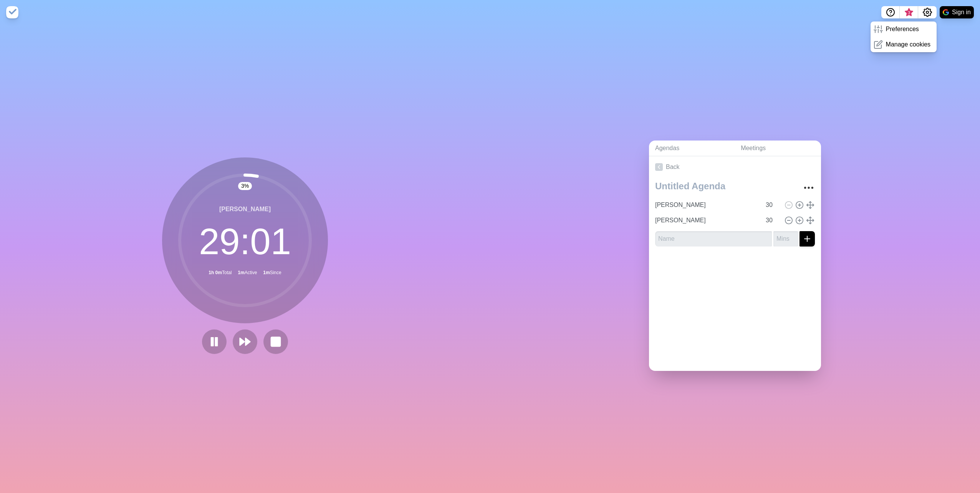 This screenshot has width=980, height=493. What do you see at coordinates (12, 12) in the screenshot?
I see `img: timeblocks logo` at bounding box center [12, 12].